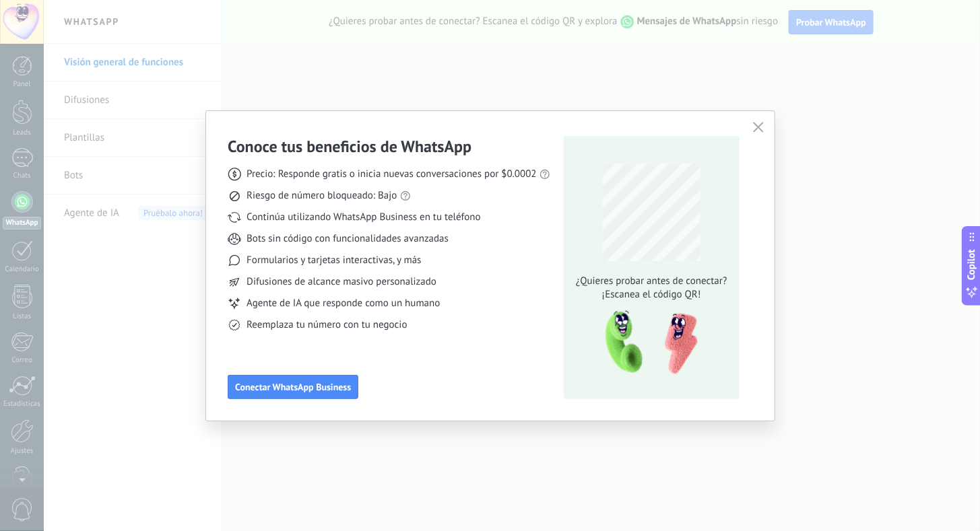 This screenshot has width=980, height=531. I want to click on span: Agente de IA que responde como un humano, so click(342, 304).